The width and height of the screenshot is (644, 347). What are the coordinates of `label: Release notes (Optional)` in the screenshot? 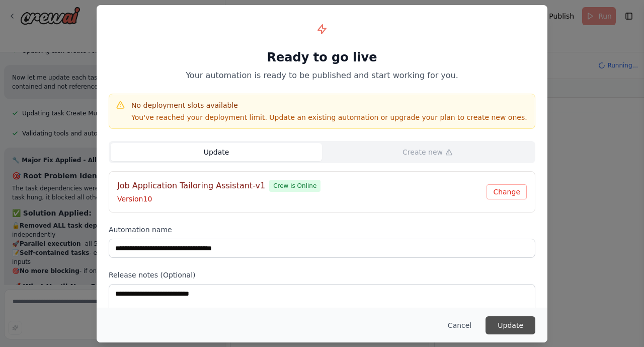 It's located at (322, 275).